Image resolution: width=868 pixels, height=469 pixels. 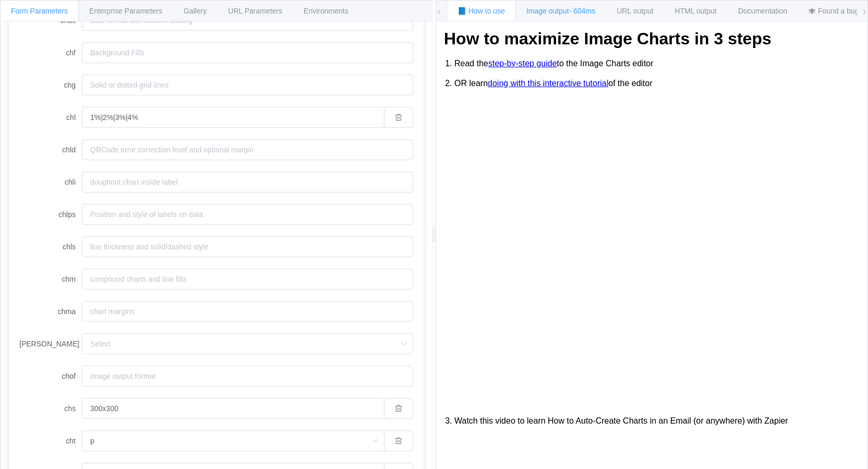 What do you see at coordinates (39, 11) in the screenshot?
I see `span: Form Parameters` at bounding box center [39, 11].